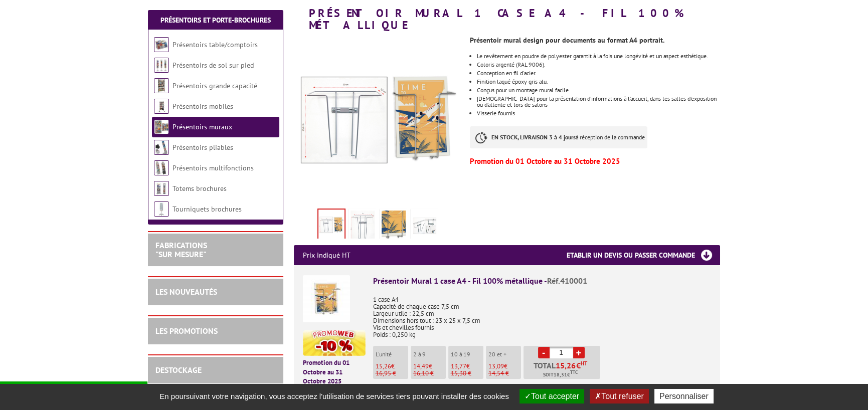  I want to click on span: 13,77, so click(458, 366).